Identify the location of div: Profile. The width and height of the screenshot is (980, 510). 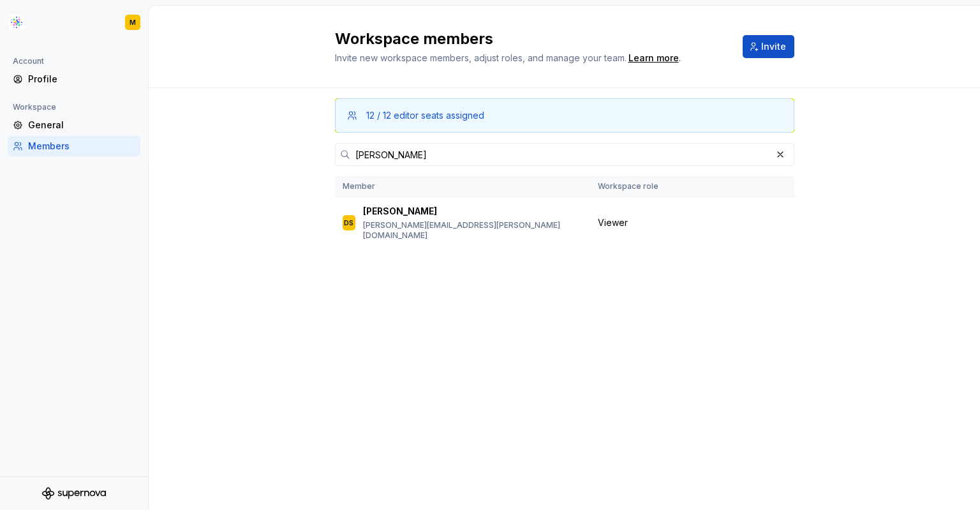
(81, 79).